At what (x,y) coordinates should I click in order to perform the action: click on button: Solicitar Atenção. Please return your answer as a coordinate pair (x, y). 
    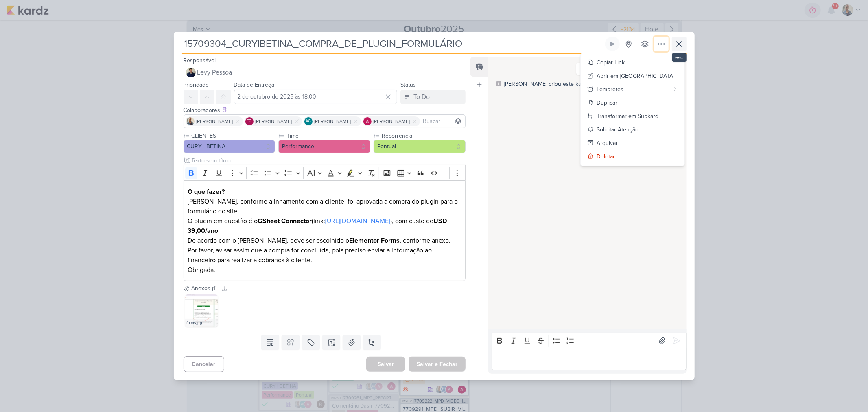
    Looking at the image, I should click on (632, 130).